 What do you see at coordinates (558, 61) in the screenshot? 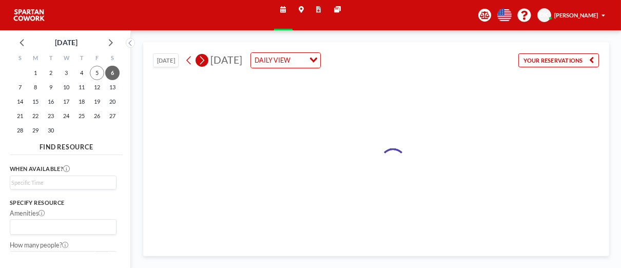
I see `button: YOUR RESERVATIONS` at bounding box center [558, 61].